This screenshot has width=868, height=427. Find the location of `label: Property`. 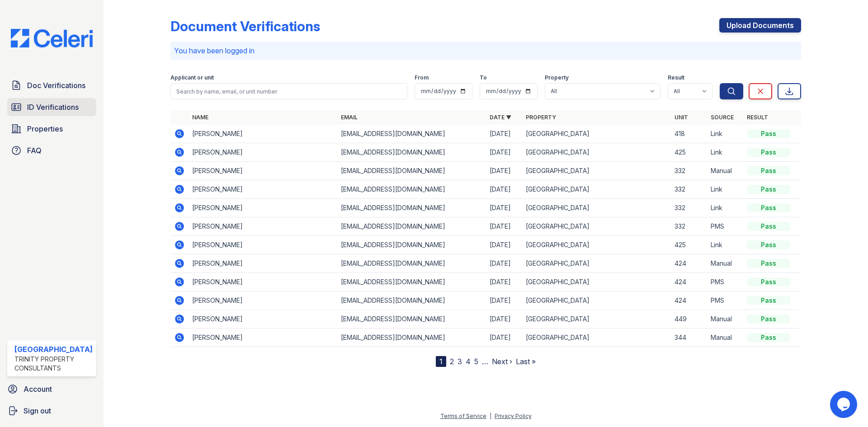

label: Property is located at coordinates (556, 78).